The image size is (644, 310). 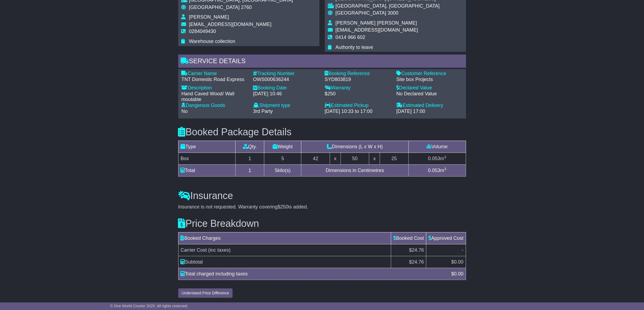 What do you see at coordinates (193, 250) in the screenshot?
I see `span: Carrier Cost` at bounding box center [193, 250].